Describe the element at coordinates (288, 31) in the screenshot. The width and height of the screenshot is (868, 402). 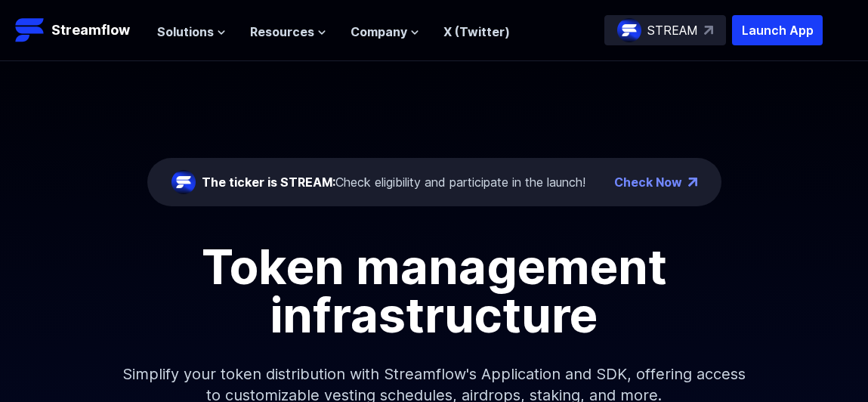
I see `button: Resources` at that location.